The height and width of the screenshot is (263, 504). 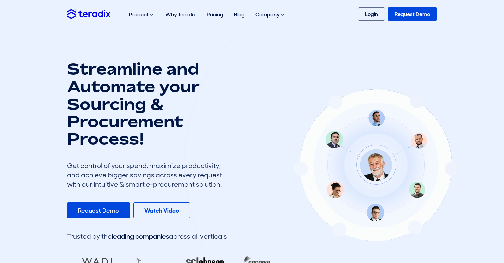 I want to click on div: Company, so click(x=270, y=15).